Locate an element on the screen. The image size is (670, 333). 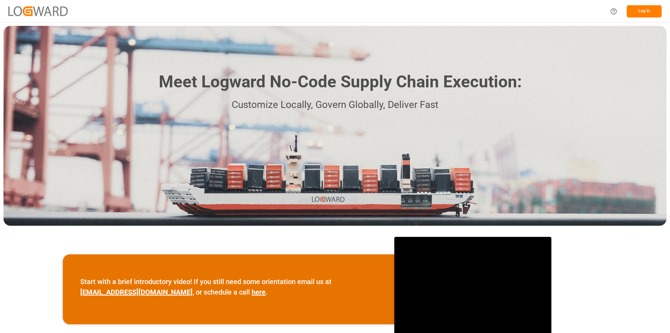
button: Log In is located at coordinates (644, 11).